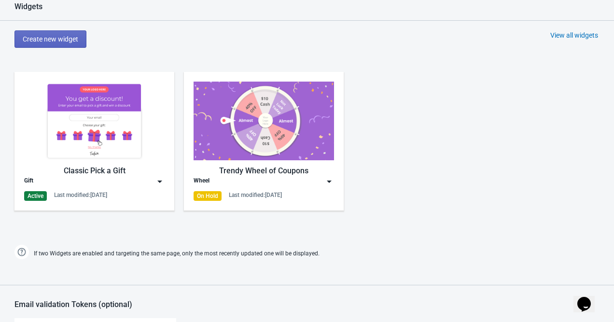 The height and width of the screenshot is (322, 614). Describe the element at coordinates (264, 121) in the screenshot. I see `img: trendy_game.png` at that location.